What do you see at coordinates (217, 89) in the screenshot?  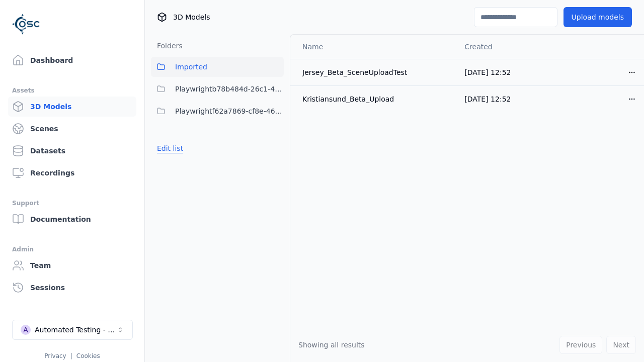 I see `button: Playwrightb78b484d-26c1-4c26-a98b-8b602a6a8a57` at bounding box center [217, 89].